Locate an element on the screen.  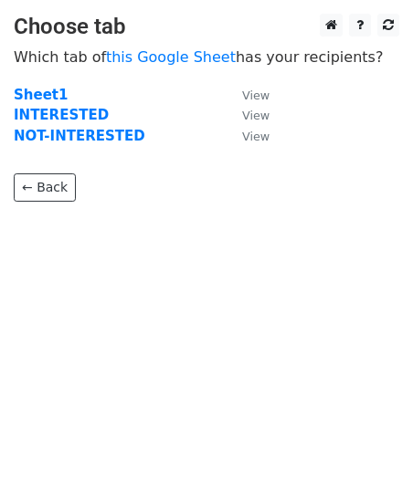
a: ← Back is located at coordinates (45, 187).